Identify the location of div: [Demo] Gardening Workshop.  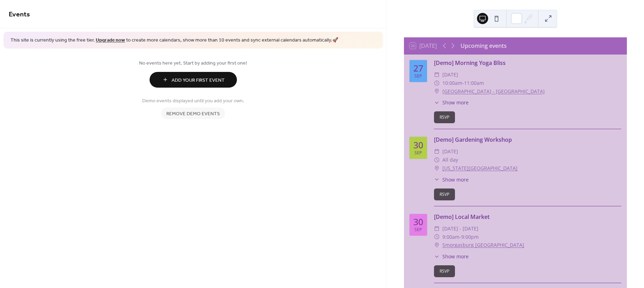
(528, 140).